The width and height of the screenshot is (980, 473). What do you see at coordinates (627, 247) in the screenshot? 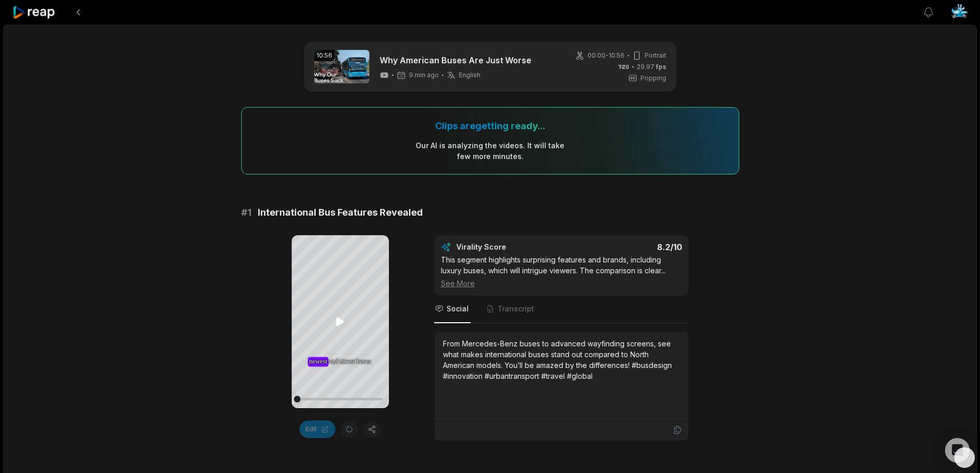
I see `div: 8.2 /10` at bounding box center [627, 247].